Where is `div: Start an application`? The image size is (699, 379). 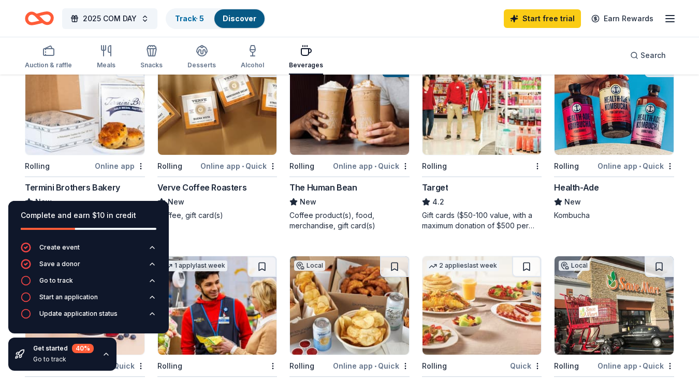 div: Start an application is located at coordinates (68, 297).